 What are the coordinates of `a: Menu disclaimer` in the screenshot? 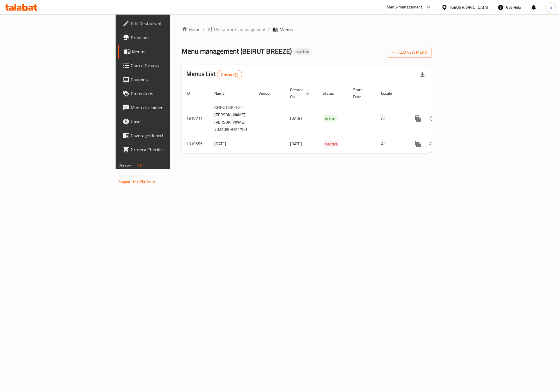 It's located at (163, 107).